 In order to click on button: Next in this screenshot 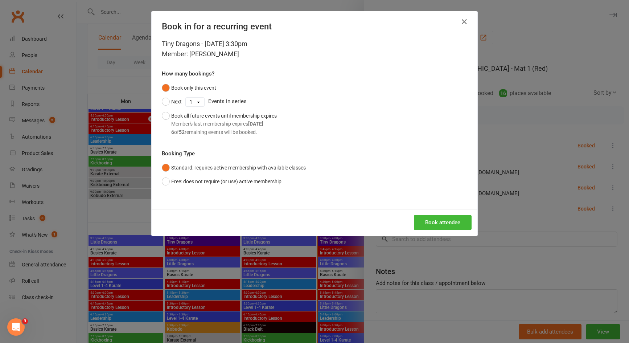, I will do `click(172, 102)`.